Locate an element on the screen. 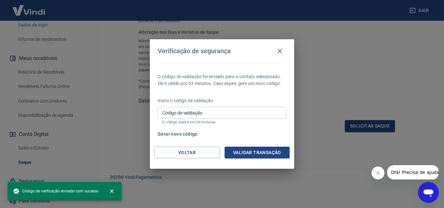  button: Validar transação is located at coordinates (257, 153).